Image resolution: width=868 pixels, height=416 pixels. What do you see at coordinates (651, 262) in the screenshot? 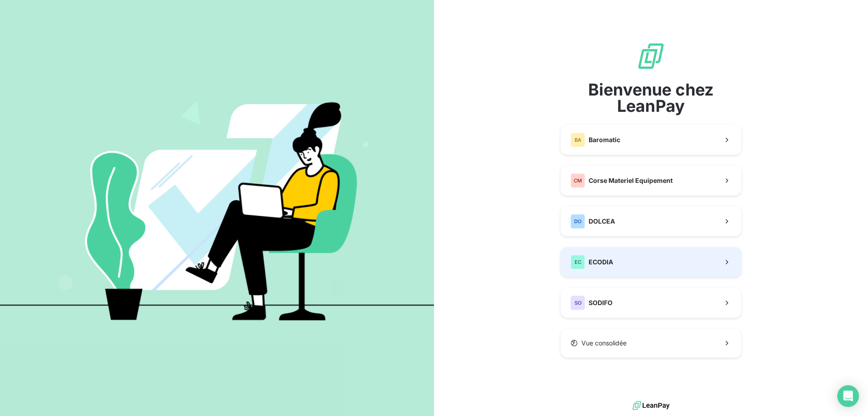
I see `button: ECECODIA` at bounding box center [651, 262].